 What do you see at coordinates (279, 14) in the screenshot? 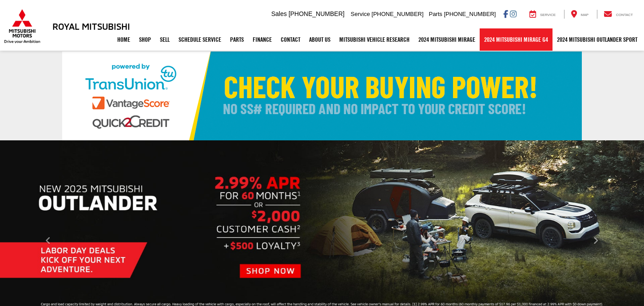
I see `span: Sales` at bounding box center [279, 14].